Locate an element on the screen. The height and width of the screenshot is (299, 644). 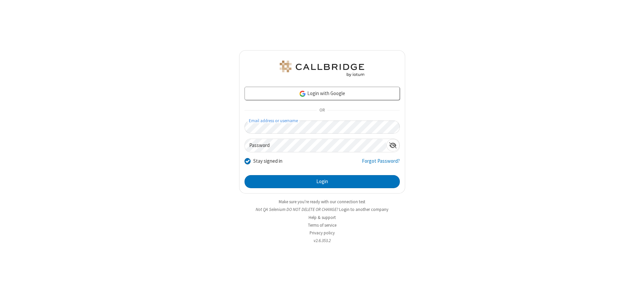
span: OR is located at coordinates (322, 110).